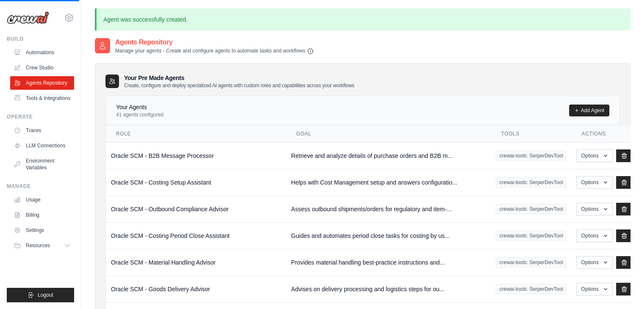  I want to click on th: Goal, so click(389, 134).